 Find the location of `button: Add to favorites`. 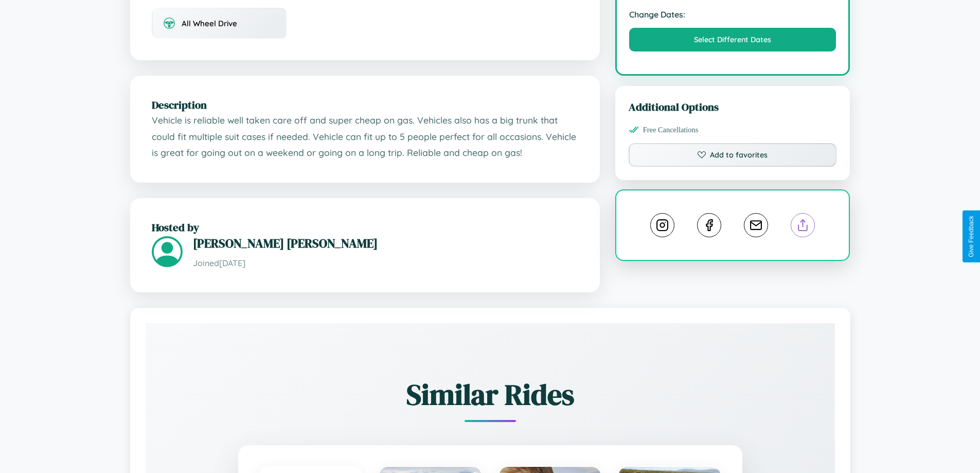

button: Add to favorites is located at coordinates (733, 155).